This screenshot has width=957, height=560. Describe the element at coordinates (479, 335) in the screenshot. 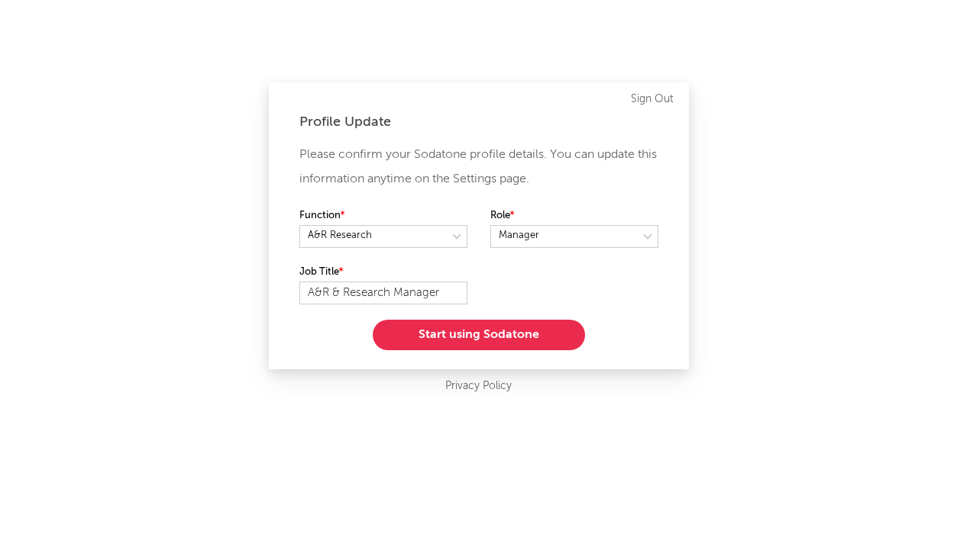

I see `button: Start using Sodatone` at that location.